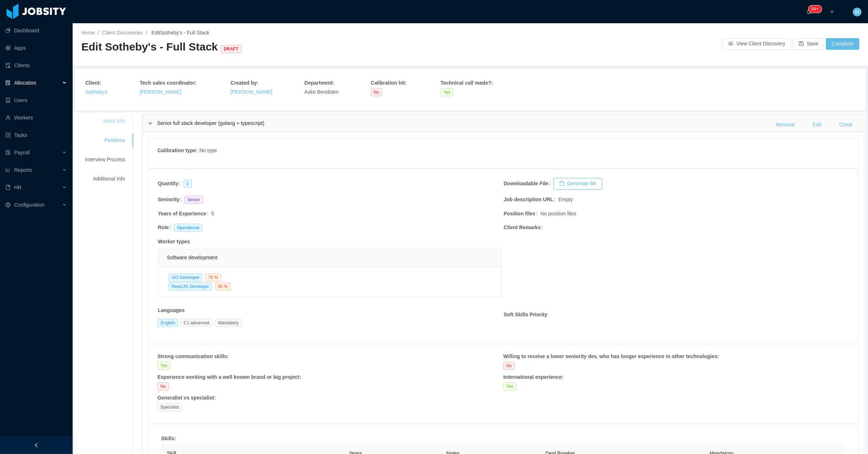  I want to click on div: Software development, so click(329, 258).